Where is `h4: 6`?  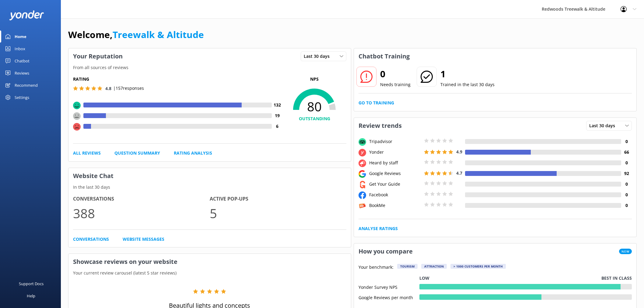
h4: 6 is located at coordinates (277, 126).